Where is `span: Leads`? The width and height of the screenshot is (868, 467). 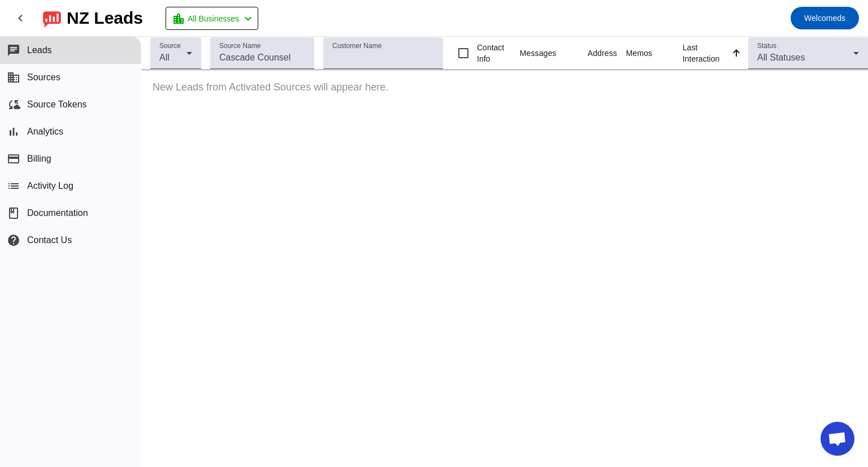 span: Leads is located at coordinates (40, 51).